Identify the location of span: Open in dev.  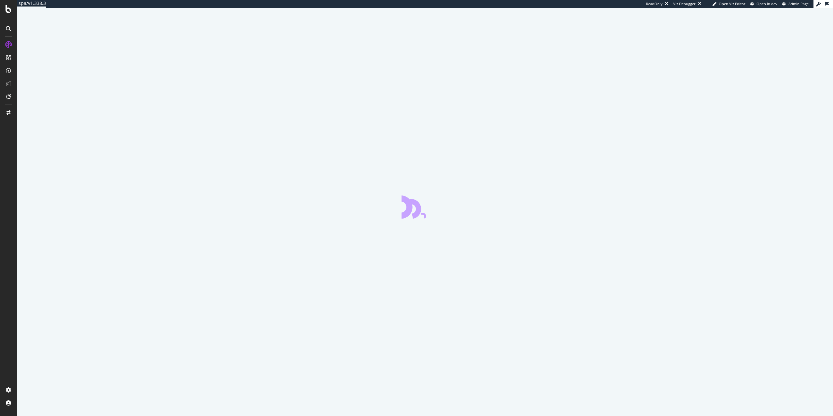
(767, 4).